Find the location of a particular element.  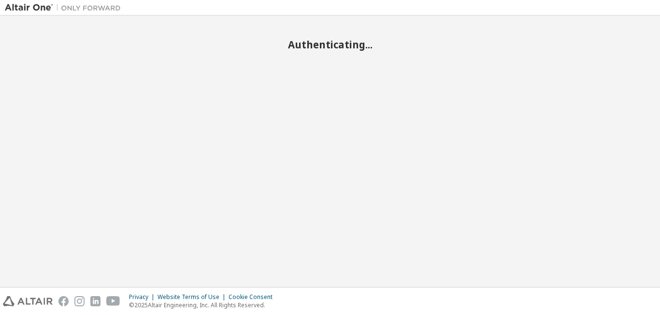

img: instagram.svg is located at coordinates (79, 301).